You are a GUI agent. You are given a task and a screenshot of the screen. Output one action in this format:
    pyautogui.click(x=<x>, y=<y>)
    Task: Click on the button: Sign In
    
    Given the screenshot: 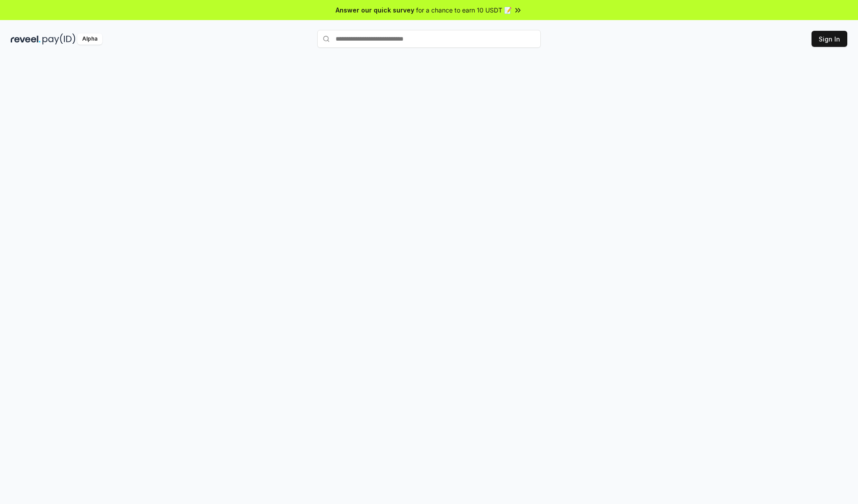 What is the action you would take?
    pyautogui.click(x=830, y=39)
    